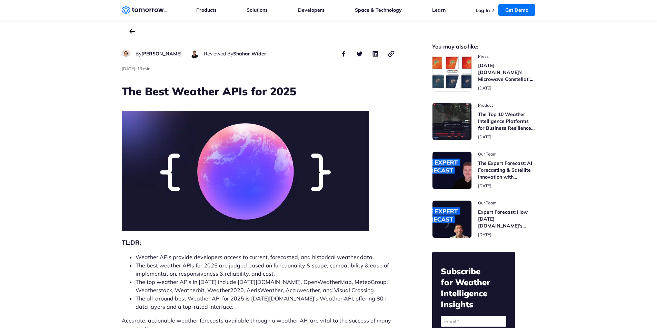 This screenshot has width=657, height=328. Describe the element at coordinates (375, 54) in the screenshot. I see `button: share this post on linkedin` at that location.